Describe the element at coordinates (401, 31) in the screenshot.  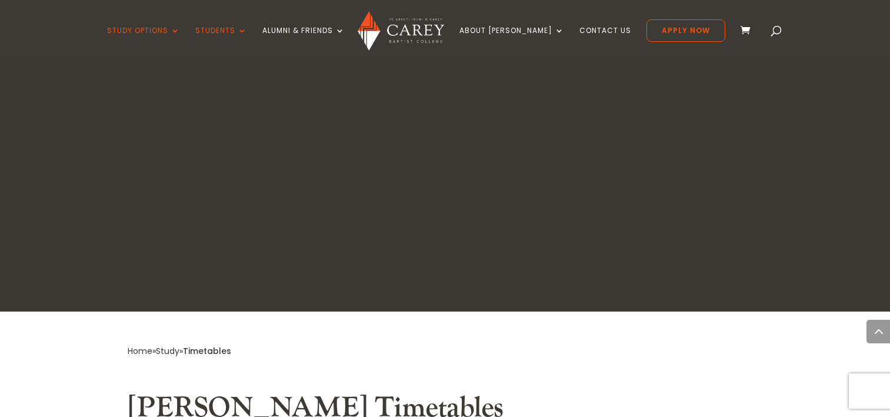
I see `img: Carey Baptist College` at that location.